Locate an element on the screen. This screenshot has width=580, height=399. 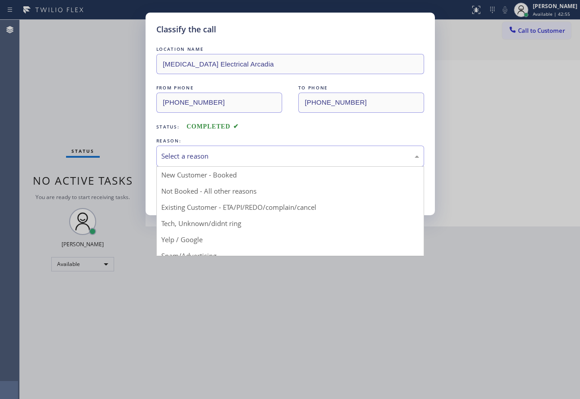
div: LOCATION NAME is located at coordinates (290, 49).